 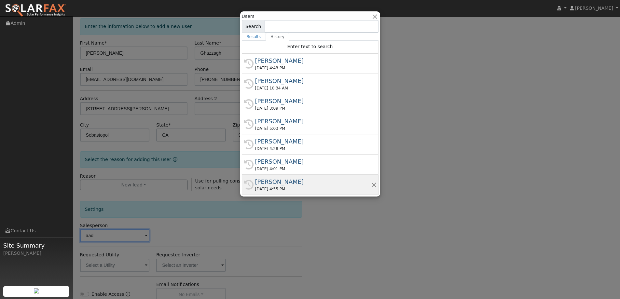 What do you see at coordinates (36, 245) in the screenshot?
I see `span: Site Summary` at bounding box center [36, 245].